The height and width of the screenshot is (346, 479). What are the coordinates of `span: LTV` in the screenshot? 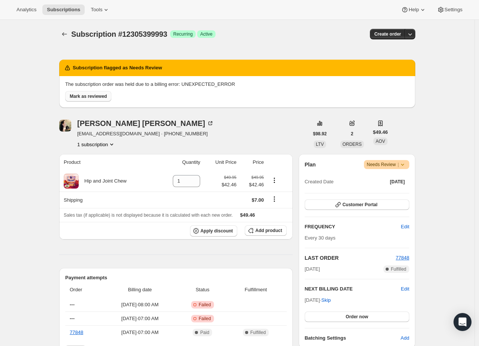 It's located at (320, 144).